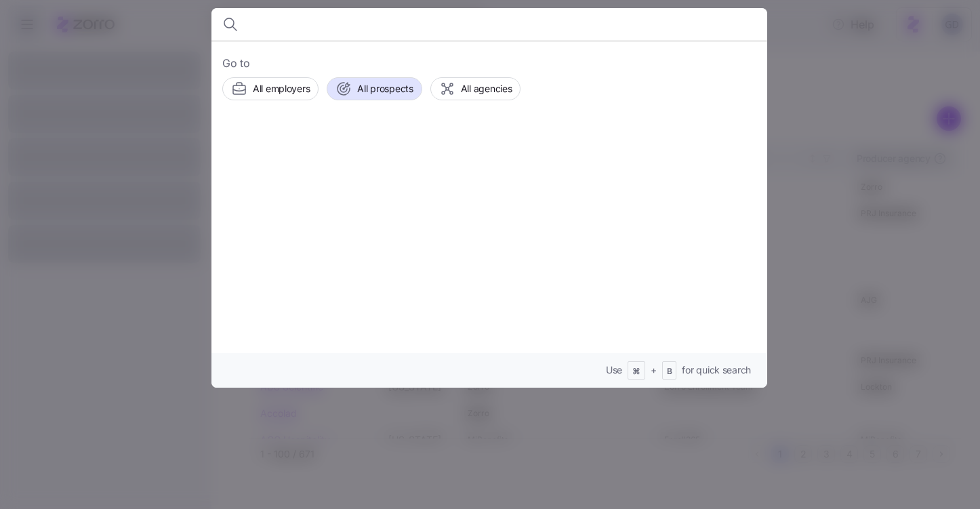 The image size is (980, 509). What do you see at coordinates (385, 89) in the screenshot?
I see `span: All prospects` at bounding box center [385, 89].